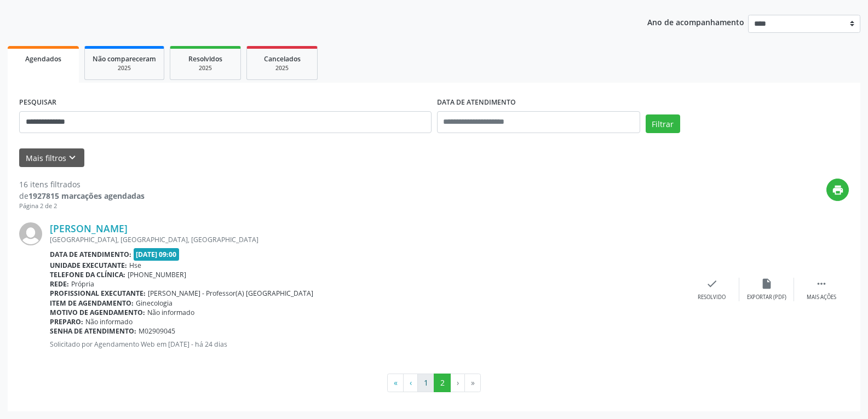  Describe the element at coordinates (52, 158) in the screenshot. I see `button: Mais filtroskeyboard_arrow_down` at that location.